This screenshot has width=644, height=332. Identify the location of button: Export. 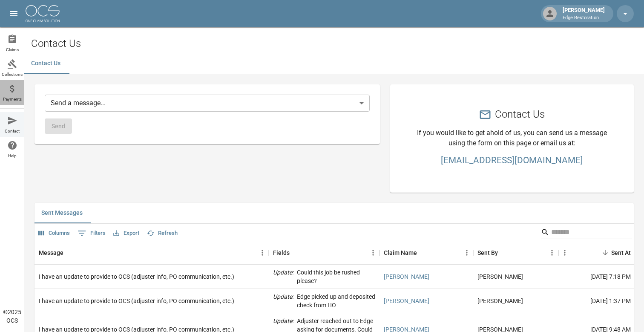
(126, 233).